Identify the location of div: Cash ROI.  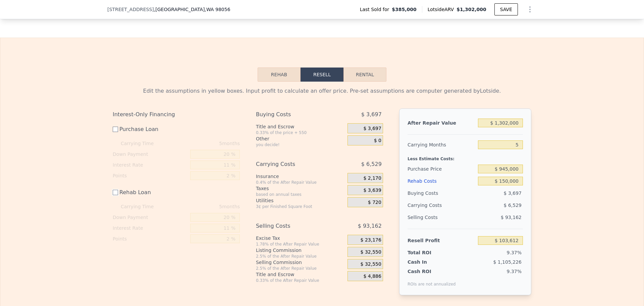
(431, 271).